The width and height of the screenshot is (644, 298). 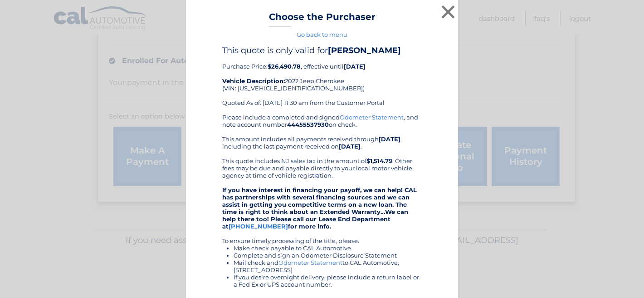 I want to click on b: $26,490.78, so click(x=284, y=66).